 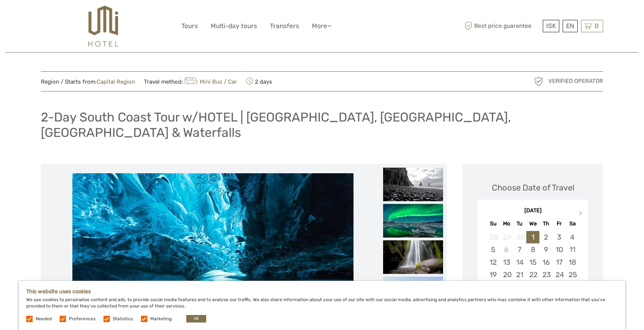 I want to click on a: Multi-day tours, so click(x=234, y=26).